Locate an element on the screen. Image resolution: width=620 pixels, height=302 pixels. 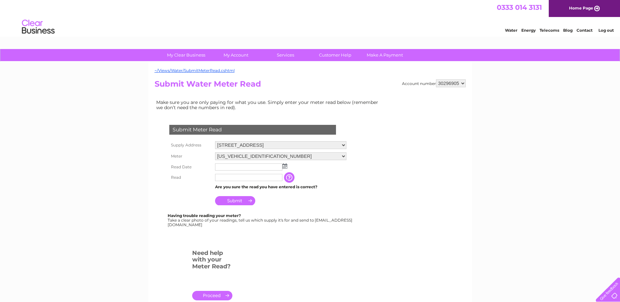
th: Read is located at coordinates (191, 178).